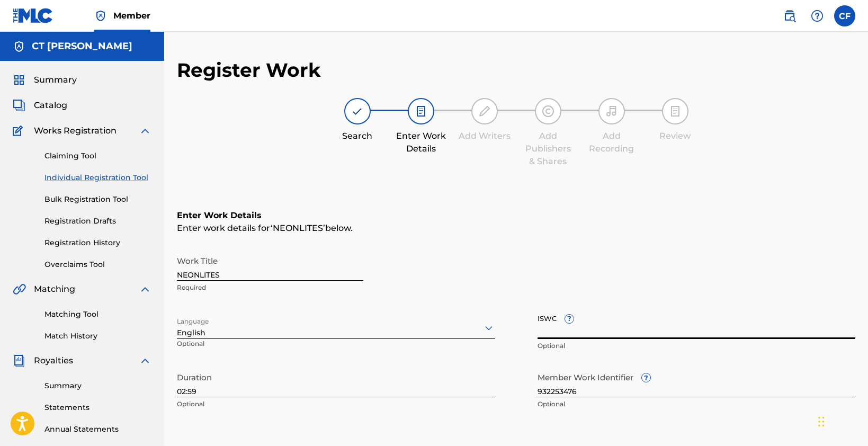  What do you see at coordinates (817, 16) in the screenshot?
I see `div: Help` at bounding box center [817, 16].